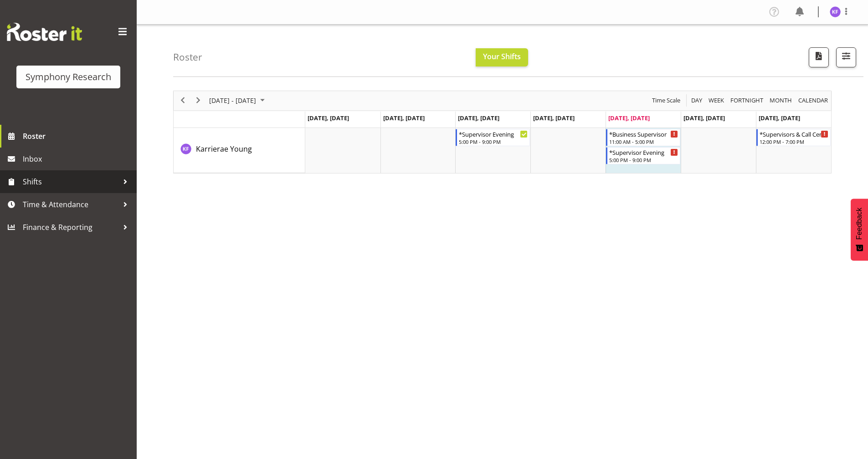 The image size is (868, 459). Describe the element at coordinates (199, 101) in the screenshot. I see `button: Next` at that location.